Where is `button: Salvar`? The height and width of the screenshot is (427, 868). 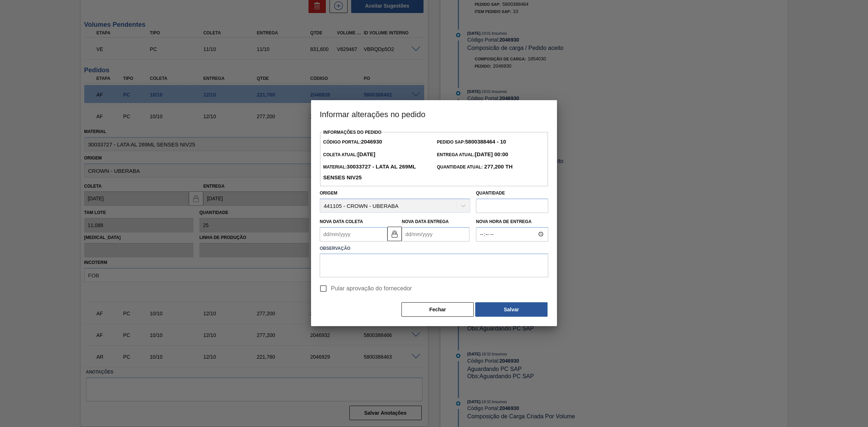 button: Salvar is located at coordinates (511, 310).